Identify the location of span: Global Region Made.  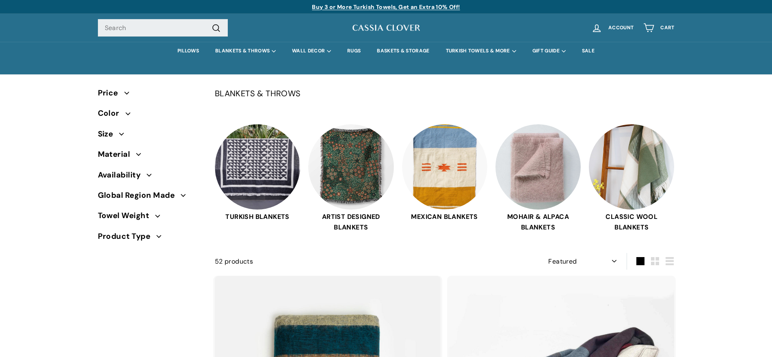
(139, 195).